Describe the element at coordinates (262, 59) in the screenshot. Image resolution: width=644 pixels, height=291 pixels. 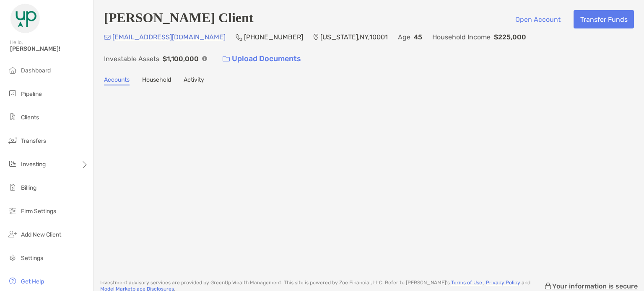
I see `a: Upload Documents` at that location.